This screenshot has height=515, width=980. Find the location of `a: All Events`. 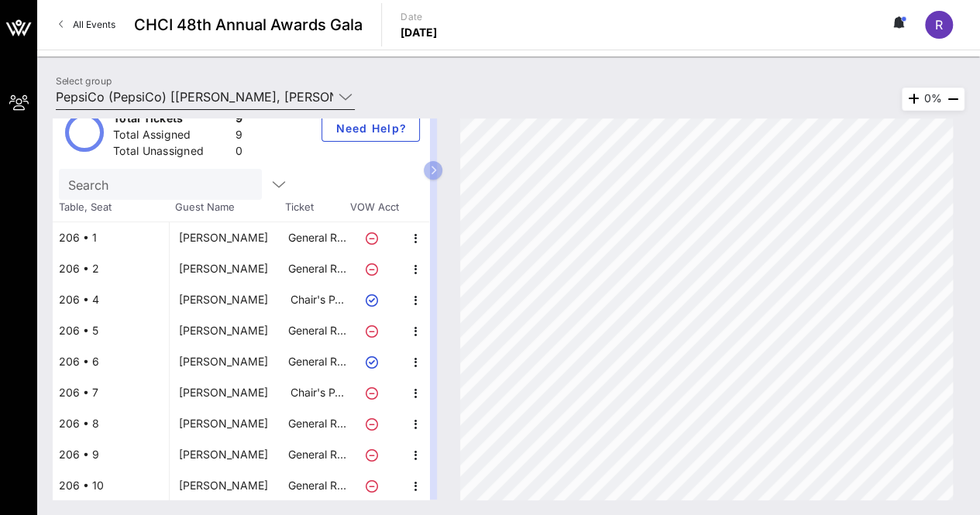

a: All Events is located at coordinates (86, 25).